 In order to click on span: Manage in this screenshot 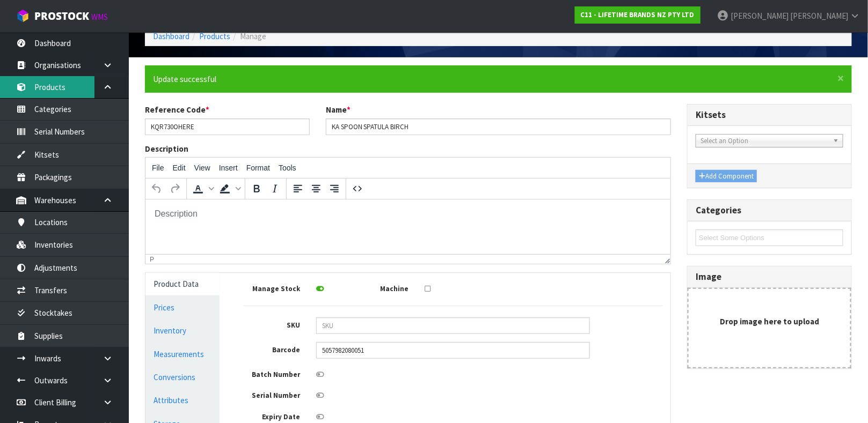, I will do `click(253, 36)`.